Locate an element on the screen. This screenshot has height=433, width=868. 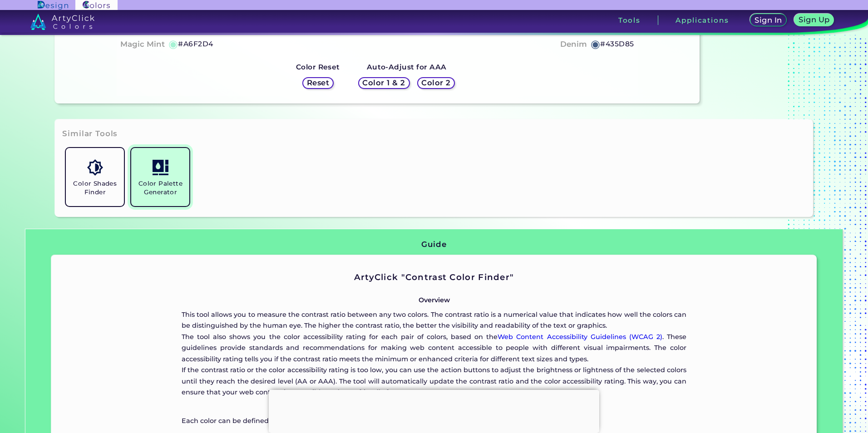
p: Each color can be defined in the following ways: is located at coordinates (434, 421).